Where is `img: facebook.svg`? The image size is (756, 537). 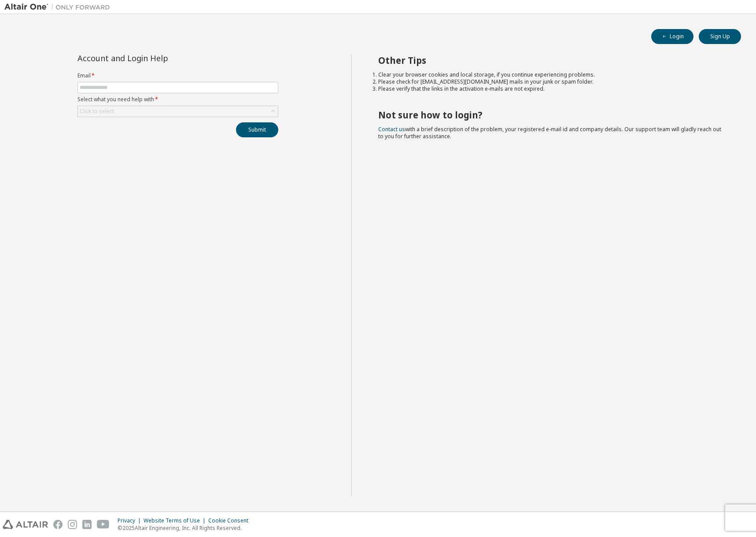 img: facebook.svg is located at coordinates (57, 524).